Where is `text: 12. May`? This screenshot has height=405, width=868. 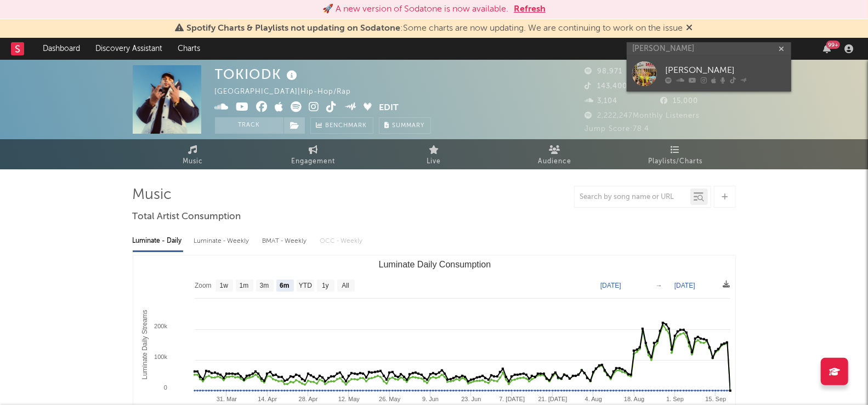 text: 12. May is located at coordinates (348, 399).